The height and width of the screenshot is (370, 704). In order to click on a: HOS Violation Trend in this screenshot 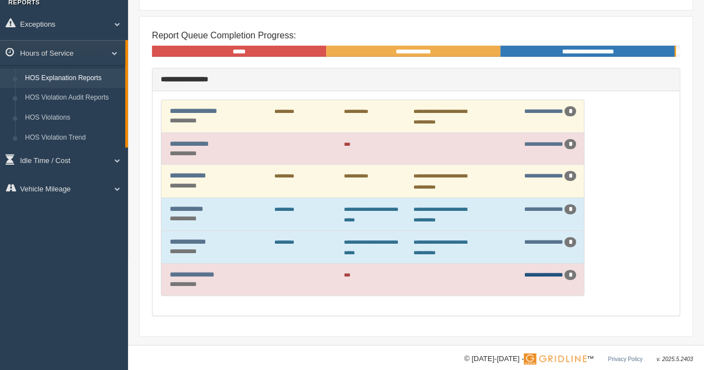, I will do `click(72, 138)`.